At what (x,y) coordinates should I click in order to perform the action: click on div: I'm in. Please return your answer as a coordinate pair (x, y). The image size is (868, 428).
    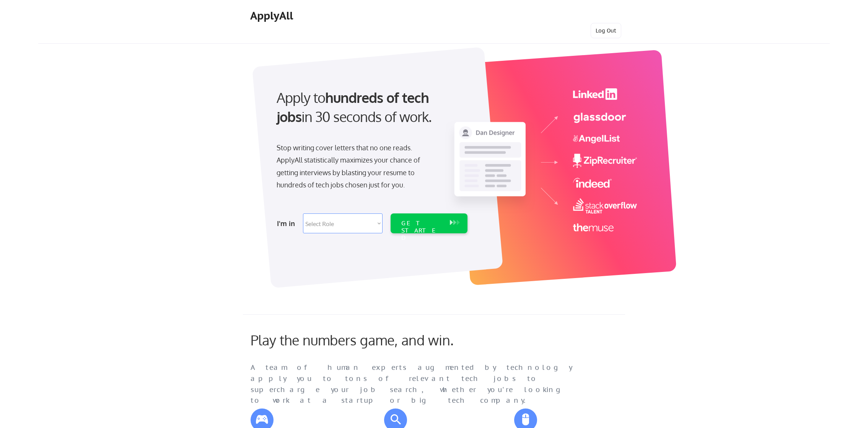
    Looking at the image, I should click on (287, 224).